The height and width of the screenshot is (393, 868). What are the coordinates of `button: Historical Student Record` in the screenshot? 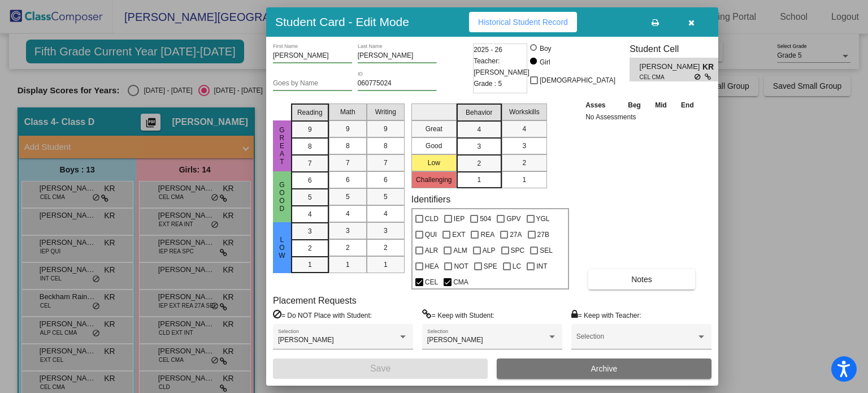 It's located at (523, 22).